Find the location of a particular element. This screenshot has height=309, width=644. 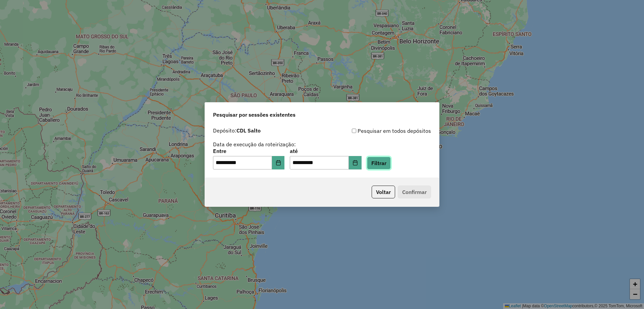

label: Depósito: is located at coordinates (237, 131).